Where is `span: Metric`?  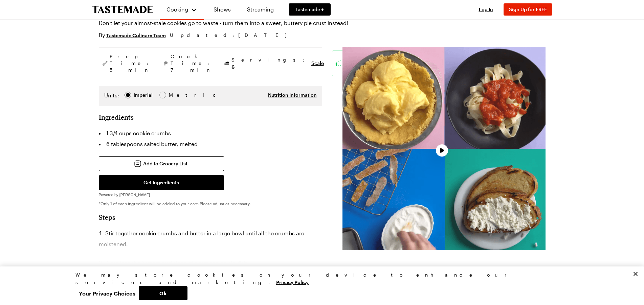
span: Metric is located at coordinates (176, 95).